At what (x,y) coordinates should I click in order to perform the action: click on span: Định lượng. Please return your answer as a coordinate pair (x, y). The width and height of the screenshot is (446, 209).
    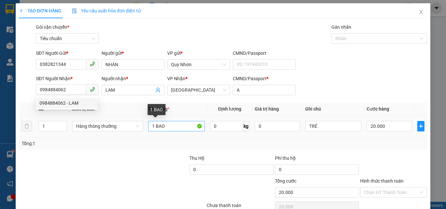
    Looking at the image, I should click on (230, 109).